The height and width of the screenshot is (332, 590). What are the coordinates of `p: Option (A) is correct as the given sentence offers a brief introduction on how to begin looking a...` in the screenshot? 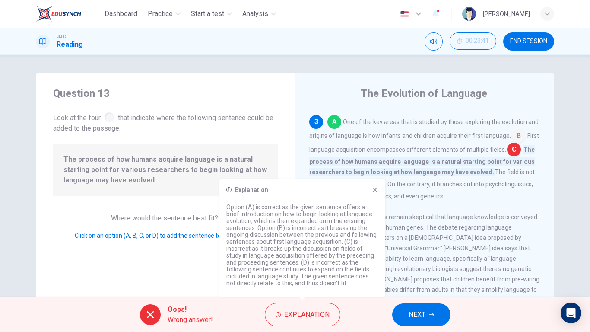 It's located at (302, 245).